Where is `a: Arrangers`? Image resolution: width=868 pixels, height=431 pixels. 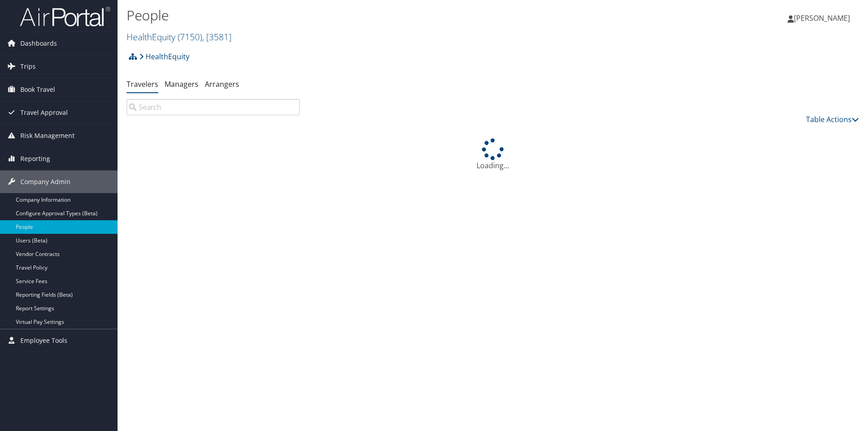
a: Arrangers is located at coordinates (222, 84).